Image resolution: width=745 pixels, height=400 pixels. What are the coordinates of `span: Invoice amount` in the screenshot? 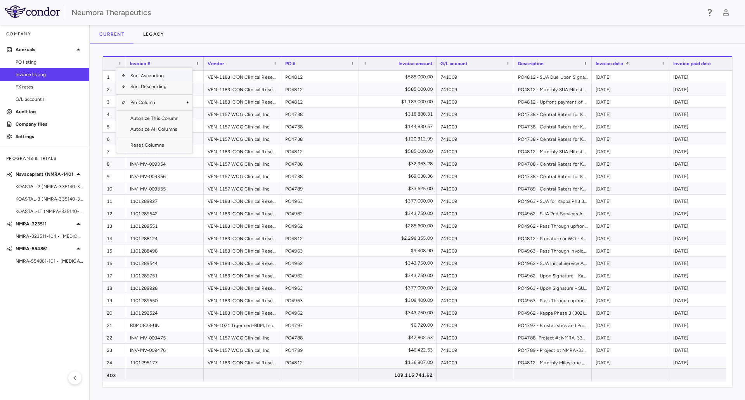 It's located at (416, 64).